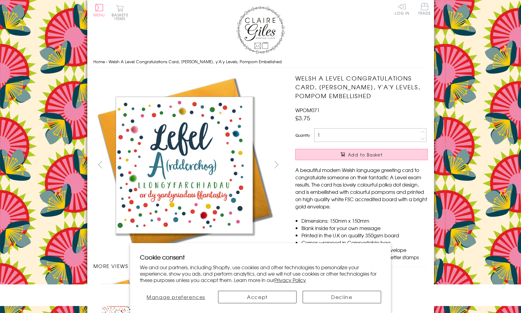 The width and height of the screenshot is (521, 313). What do you see at coordinates (99, 15) in the screenshot?
I see `span: Menu` at bounding box center [99, 15].